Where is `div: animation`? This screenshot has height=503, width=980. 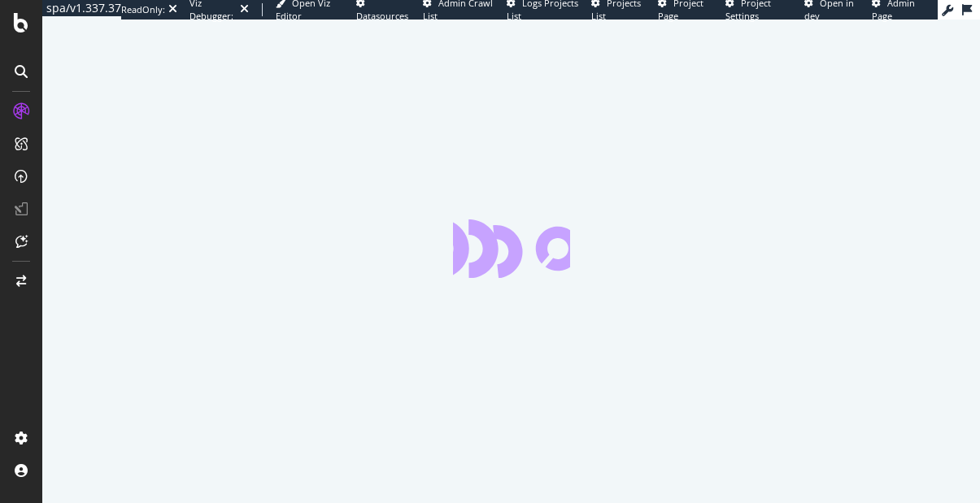 div: animation is located at coordinates (511, 248).